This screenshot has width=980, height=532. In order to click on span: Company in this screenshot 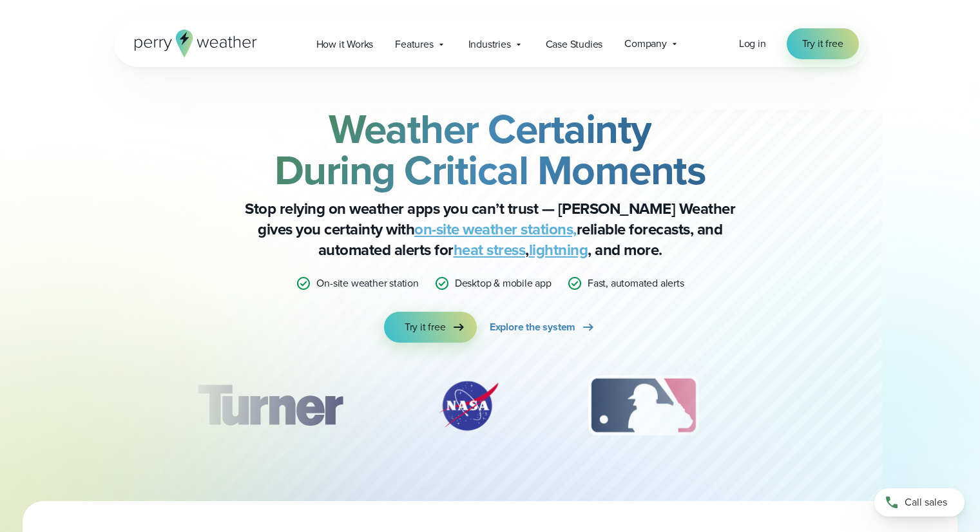, I will do `click(646, 44)`.